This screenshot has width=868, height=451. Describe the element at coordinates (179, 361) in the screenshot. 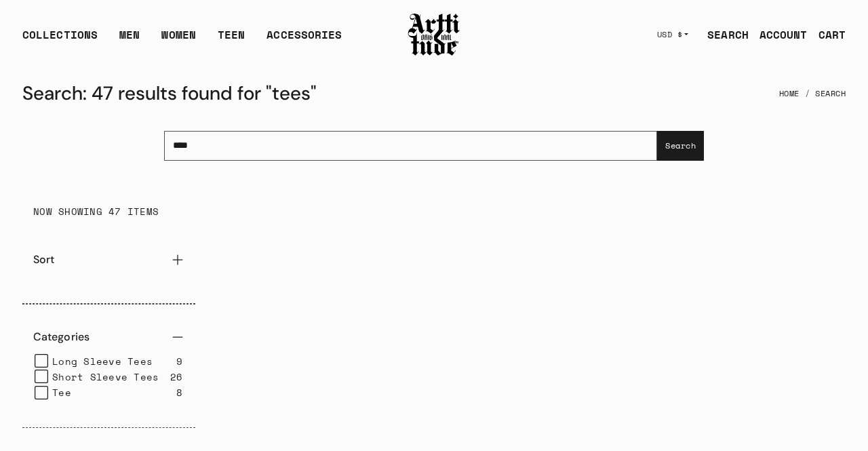

I see `span: 9` at that location.